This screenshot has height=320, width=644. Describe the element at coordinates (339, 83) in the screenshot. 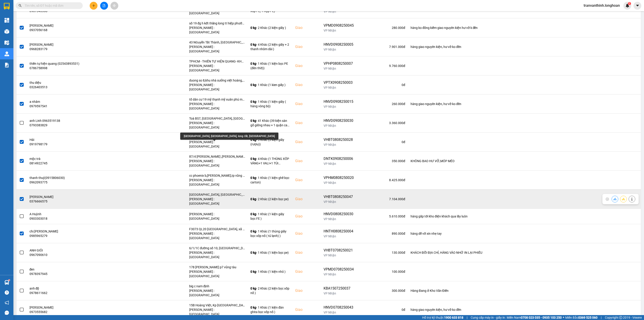

I see `div: VPTX0908250003` at that location.